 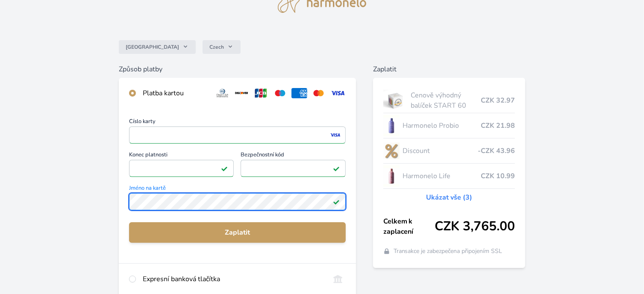 I want to click on span: Cenově výhodný balíček START 60, so click(x=446, y=101).